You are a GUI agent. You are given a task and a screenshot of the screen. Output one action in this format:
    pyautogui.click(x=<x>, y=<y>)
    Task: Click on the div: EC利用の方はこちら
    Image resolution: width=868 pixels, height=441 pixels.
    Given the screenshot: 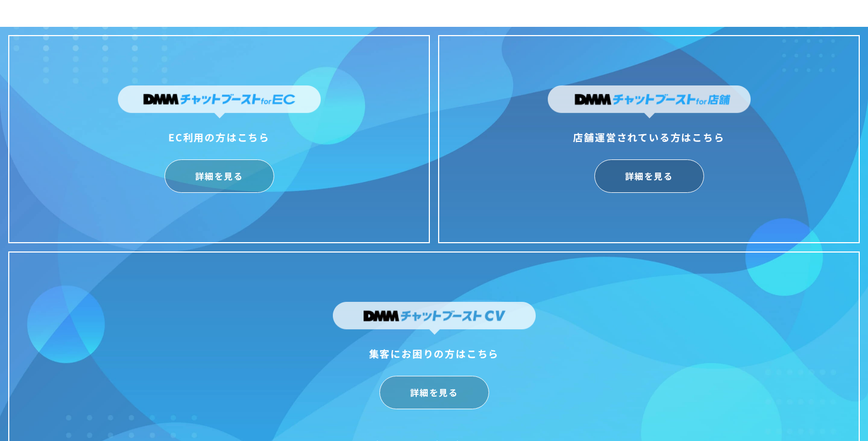 What is the action you would take?
    pyautogui.click(x=219, y=137)
    